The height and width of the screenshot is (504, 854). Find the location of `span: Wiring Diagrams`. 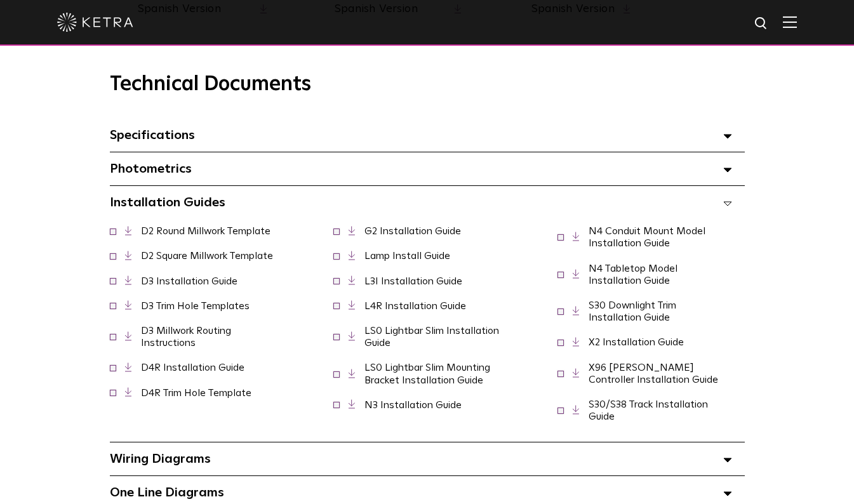

span: Wiring Diagrams is located at coordinates (160, 459).